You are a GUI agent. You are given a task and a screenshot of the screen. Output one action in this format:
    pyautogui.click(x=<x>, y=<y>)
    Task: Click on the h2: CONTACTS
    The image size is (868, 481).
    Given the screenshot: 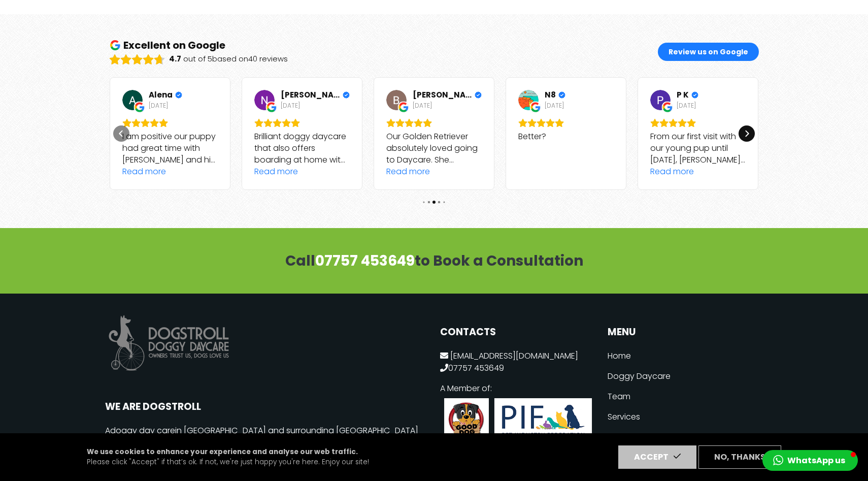 What is the action you would take?
    pyautogui.click(x=518, y=332)
    